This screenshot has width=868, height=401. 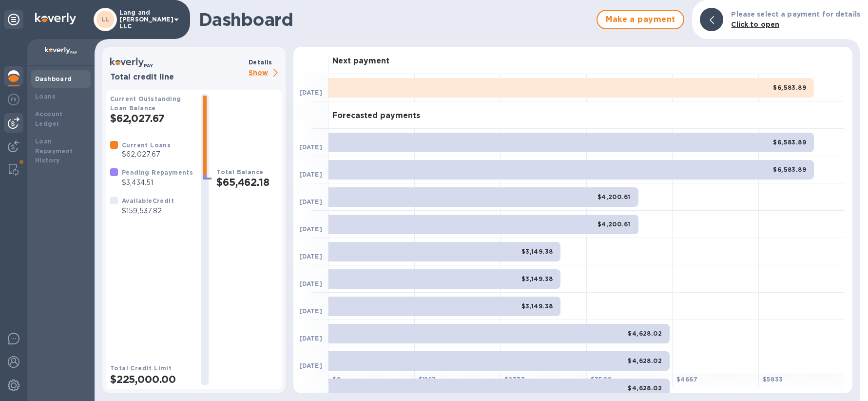 What do you see at coordinates (361, 61) in the screenshot?
I see `h3: Next payment` at bounding box center [361, 61].